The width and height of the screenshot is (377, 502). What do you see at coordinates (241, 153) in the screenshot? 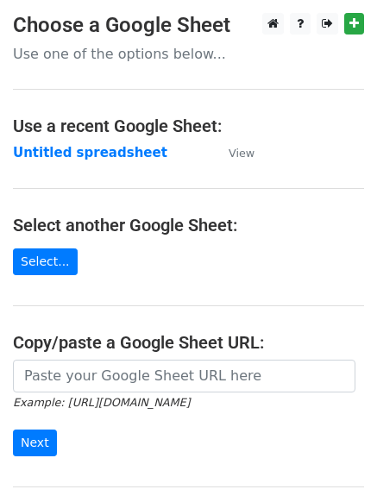
I see `small: View` at bounding box center [241, 153].